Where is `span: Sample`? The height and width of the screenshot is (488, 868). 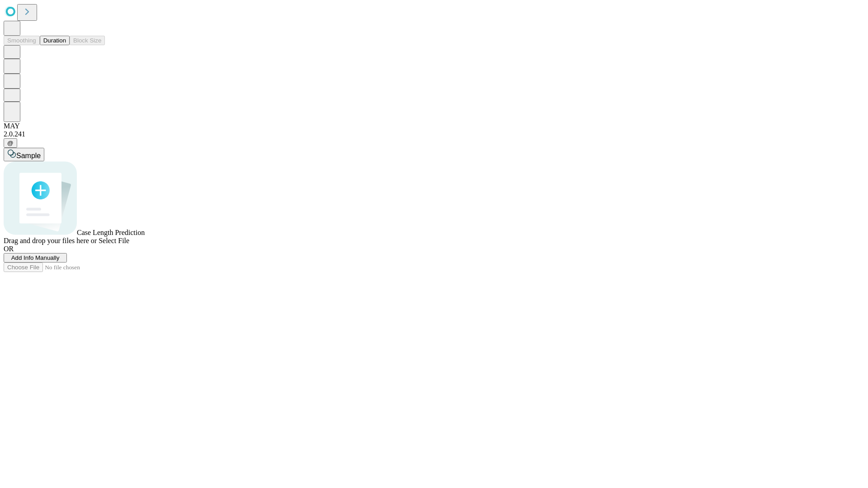 span: Sample is located at coordinates (29, 156).